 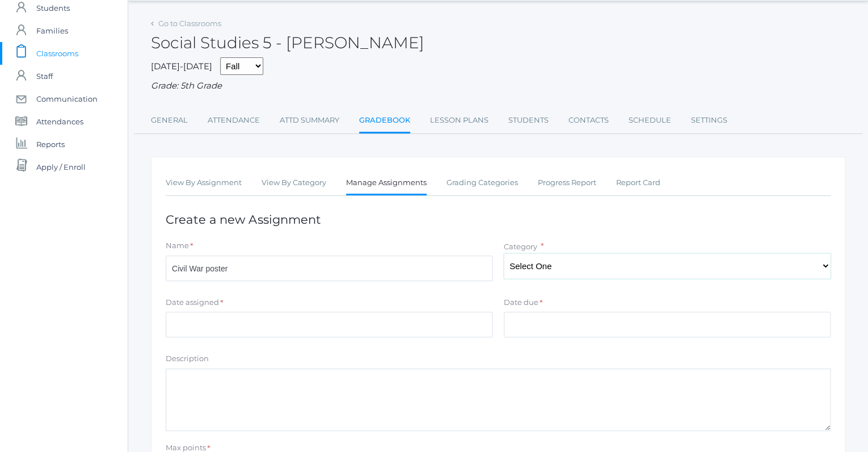 I want to click on a: Attd Summary, so click(x=309, y=120).